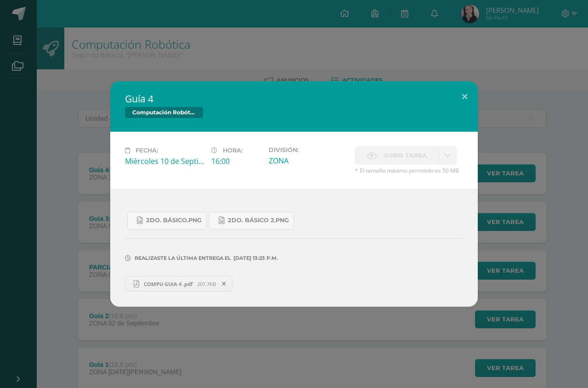  I want to click on span: Subir tarea, so click(405, 155).